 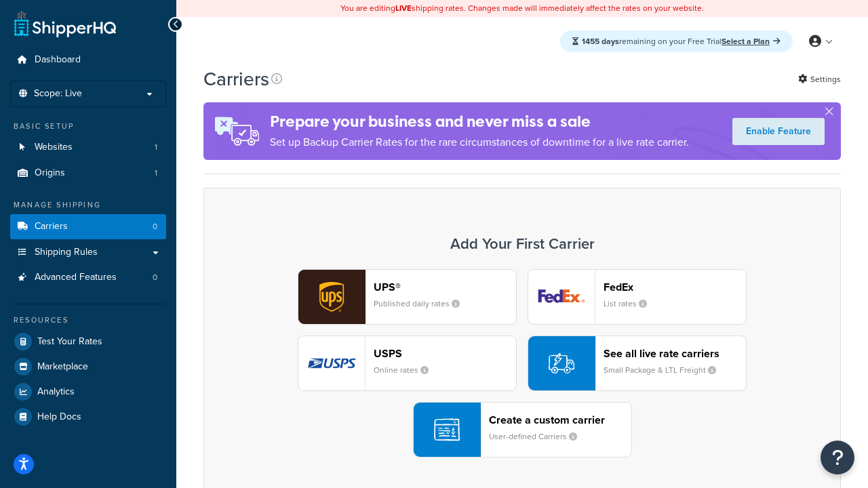 What do you see at coordinates (522, 244) in the screenshot?
I see `h3: Add Your First Carrier` at bounding box center [522, 244].